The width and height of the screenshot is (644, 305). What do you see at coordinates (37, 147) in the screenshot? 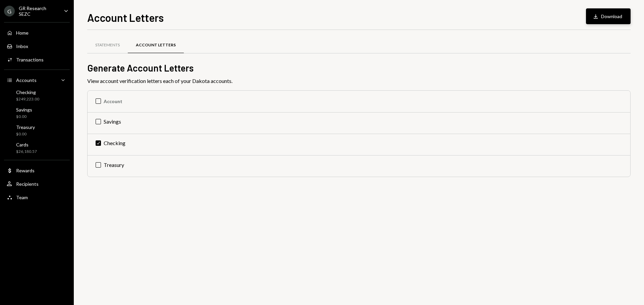
I see `a: Cards$26,180.57` at bounding box center [37, 147].